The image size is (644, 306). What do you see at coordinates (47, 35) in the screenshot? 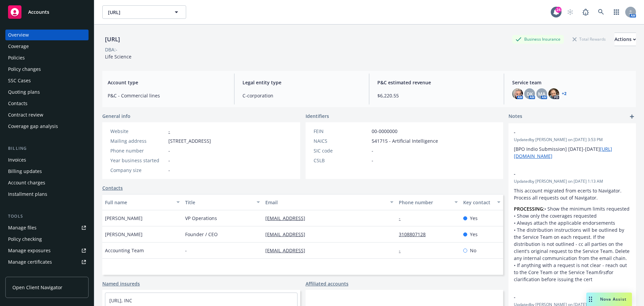
I see `a: Overview` at bounding box center [47, 35].